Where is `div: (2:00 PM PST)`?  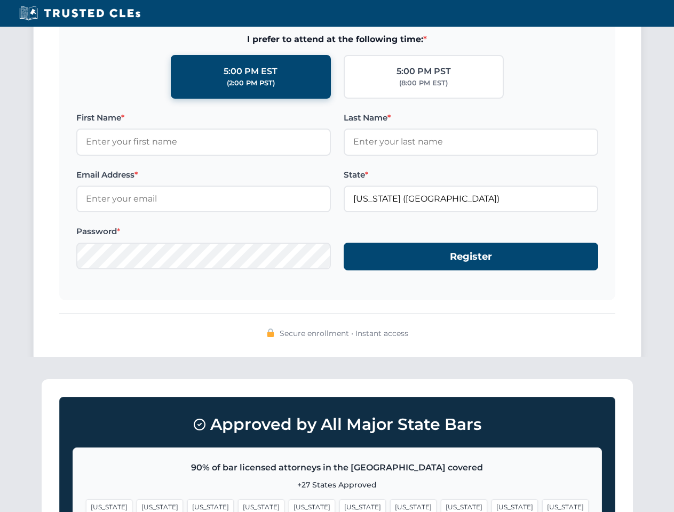
div: (2:00 PM PST) is located at coordinates (251, 83).